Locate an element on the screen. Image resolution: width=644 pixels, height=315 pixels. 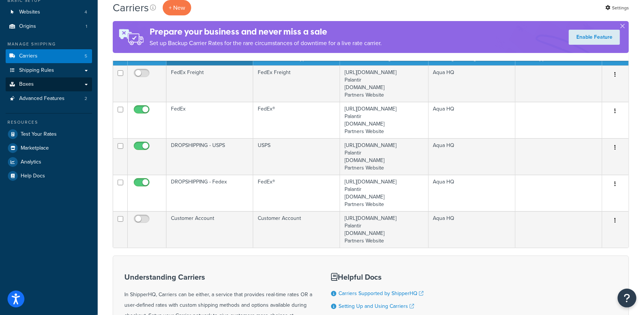
a: Carriers Supported by ShipperHQ is located at coordinates (381, 293).